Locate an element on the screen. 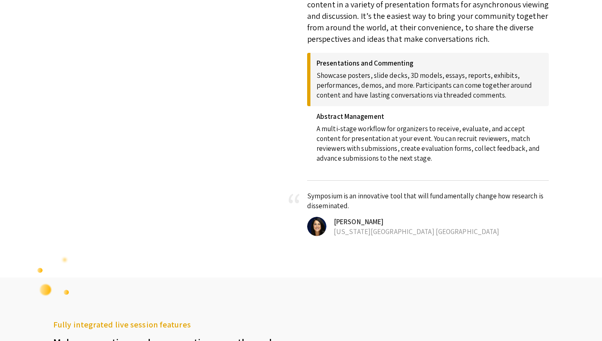 This screenshot has height=341, width=602. p: Showcase posters, slide decks, 3D models, essays, reports, exhibits, performances, demos, and mor... is located at coordinates (430, 84).